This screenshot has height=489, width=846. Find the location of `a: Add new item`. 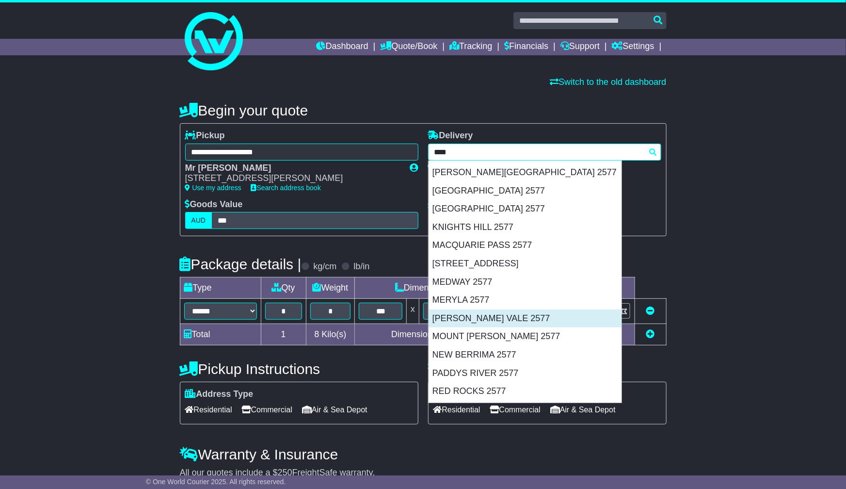

a: Add new item is located at coordinates (651, 334).